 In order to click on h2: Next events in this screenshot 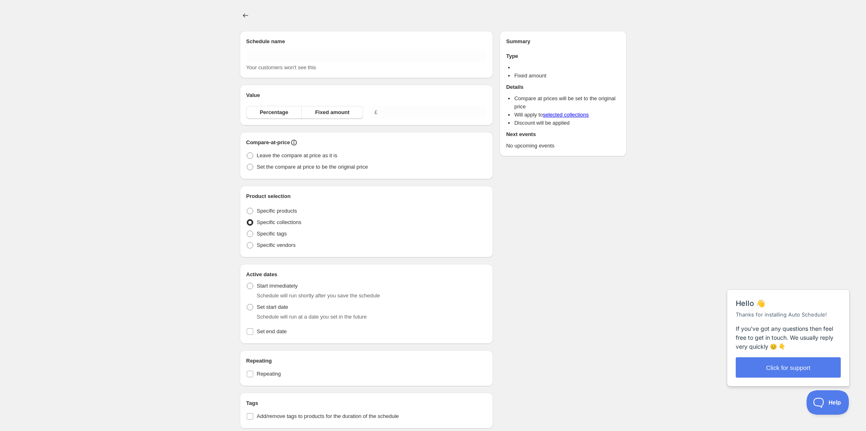, I will do `click(563, 134)`.